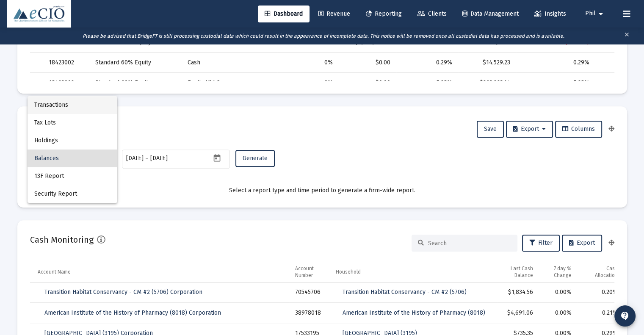 This screenshot has height=335, width=644. Describe the element at coordinates (72, 194) in the screenshot. I see `span: Security Report` at that location.